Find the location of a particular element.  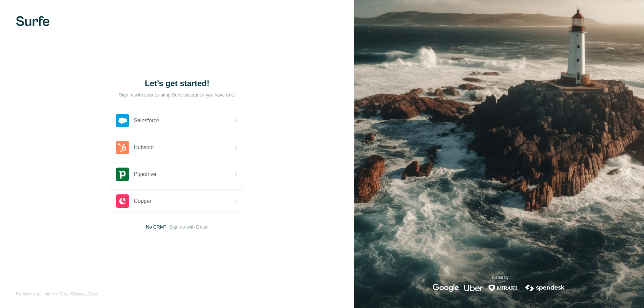

span: Salesforce is located at coordinates (146, 121).